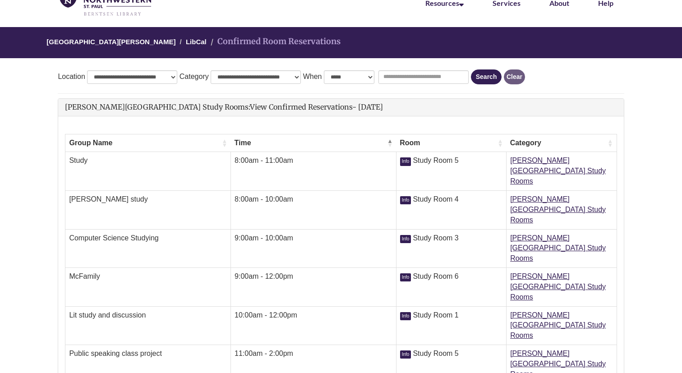 This screenshot has width=682, height=373. I want to click on span: Room, so click(448, 143).